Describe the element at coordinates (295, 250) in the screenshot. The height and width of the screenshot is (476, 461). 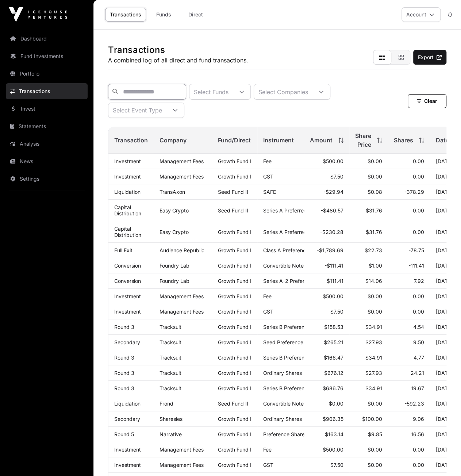
I see `span: Class A Preference Shares` at that location.